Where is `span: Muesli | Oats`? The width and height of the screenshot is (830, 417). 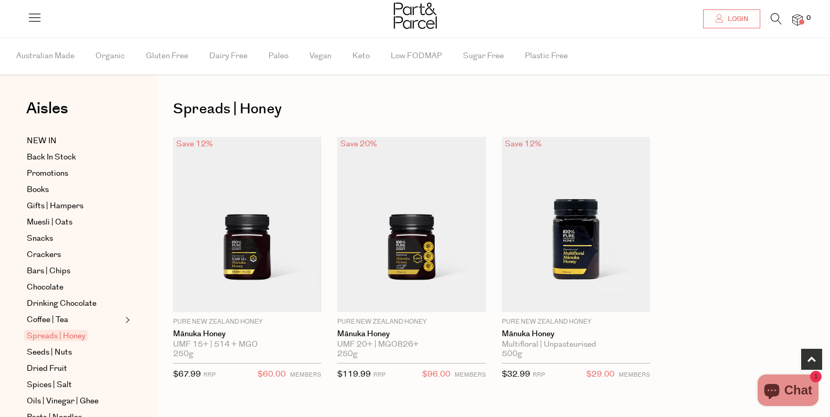 span: Muesli | Oats is located at coordinates (49, 222).